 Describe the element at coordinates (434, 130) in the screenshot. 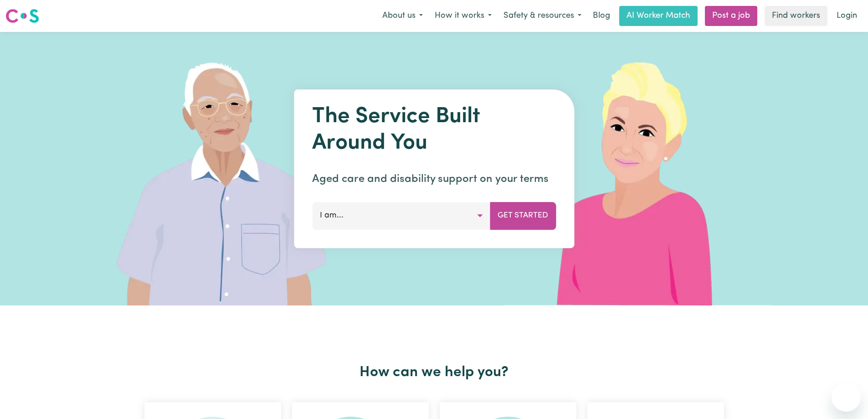

I see `h1: The Service Built Around You` at that location.